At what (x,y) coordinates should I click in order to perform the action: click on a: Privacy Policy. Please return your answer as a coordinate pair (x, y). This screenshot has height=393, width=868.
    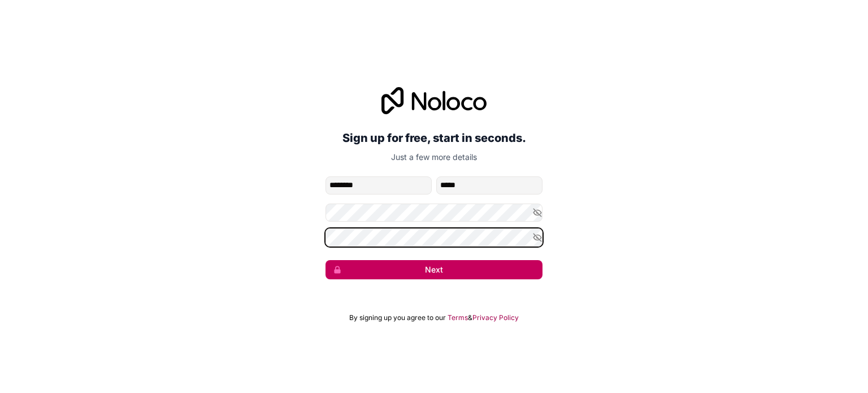
    Looking at the image, I should click on (495, 318).